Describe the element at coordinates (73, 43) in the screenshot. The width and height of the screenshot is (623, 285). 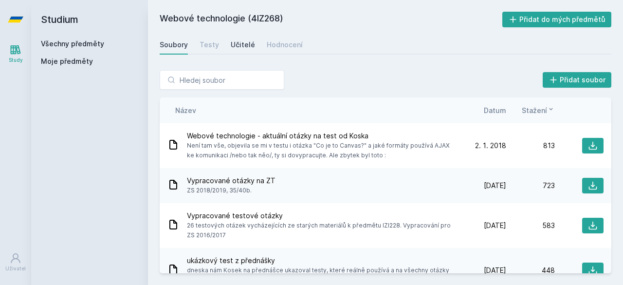
I see `a: Všechny předměty` at that location.